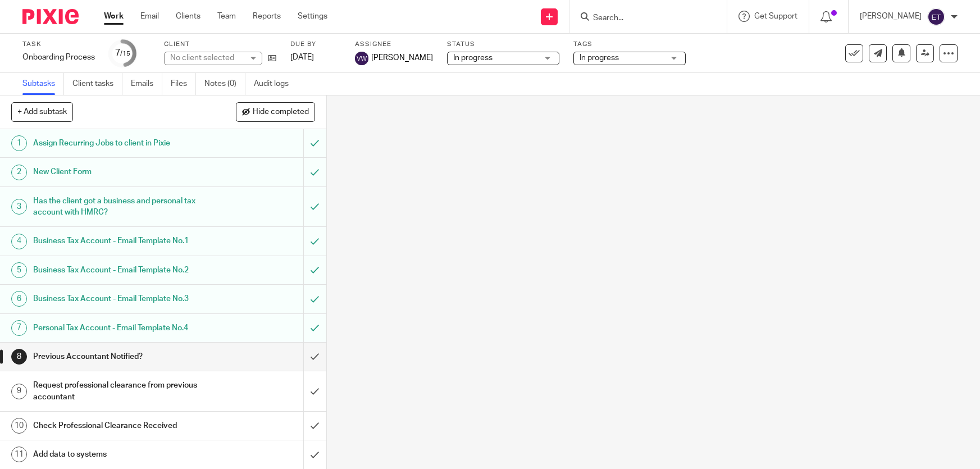 This screenshot has width=980, height=469. What do you see at coordinates (19, 357) in the screenshot?
I see `div: 8` at bounding box center [19, 357].